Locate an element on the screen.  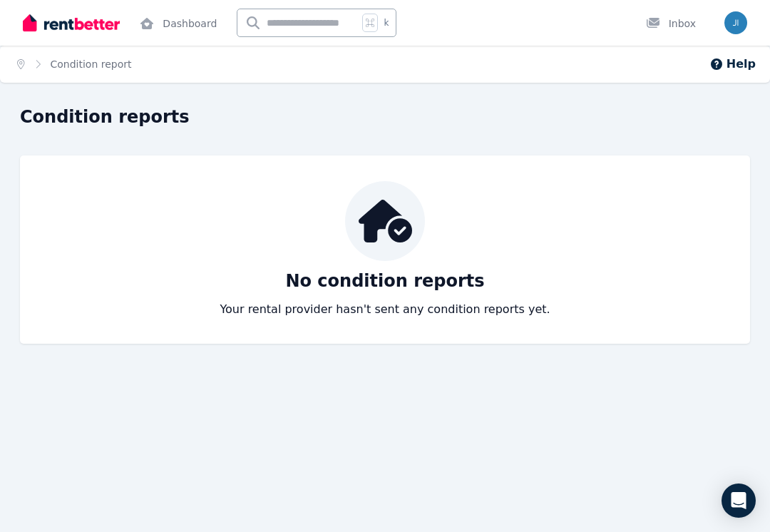
h1: Condition reports is located at coordinates (105, 117).